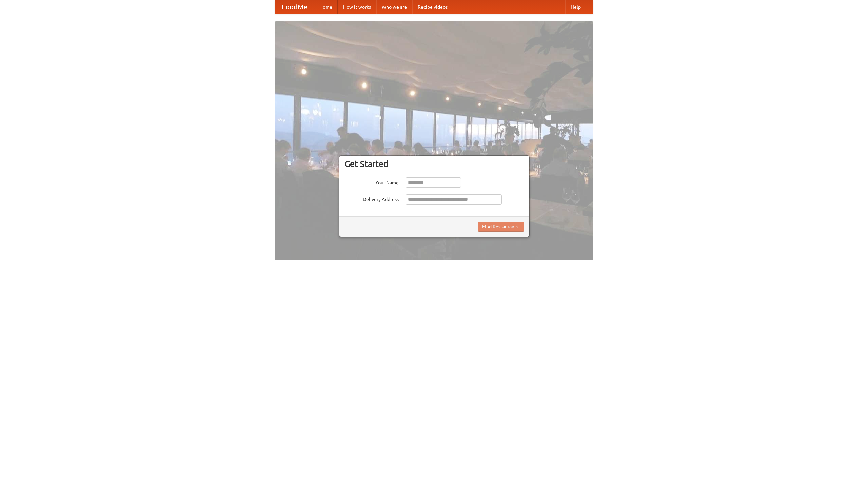 The width and height of the screenshot is (868, 480). Describe the element at coordinates (294, 7) in the screenshot. I see `a: FoodMe` at that location.